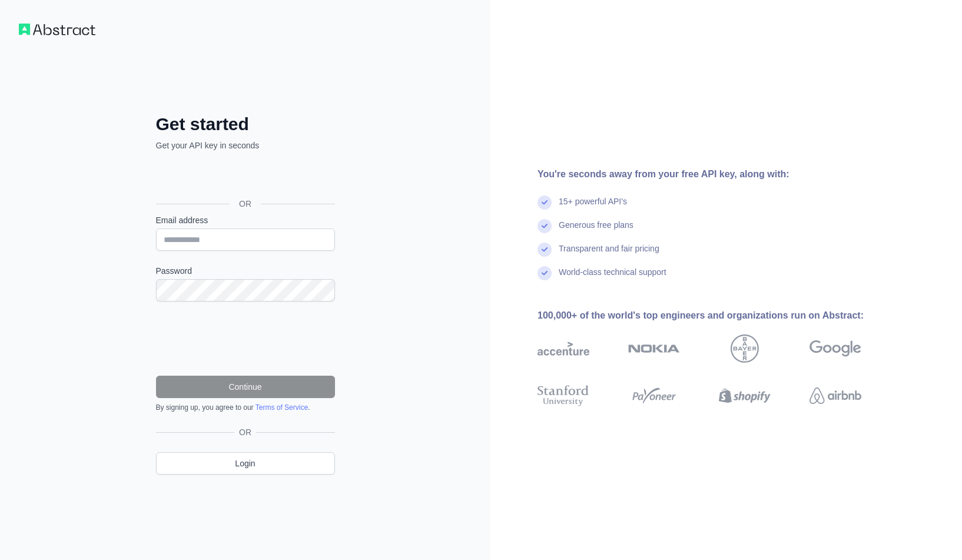 This screenshot has height=560, width=962. Describe the element at coordinates (245, 220) in the screenshot. I see `label: Email address` at that location.